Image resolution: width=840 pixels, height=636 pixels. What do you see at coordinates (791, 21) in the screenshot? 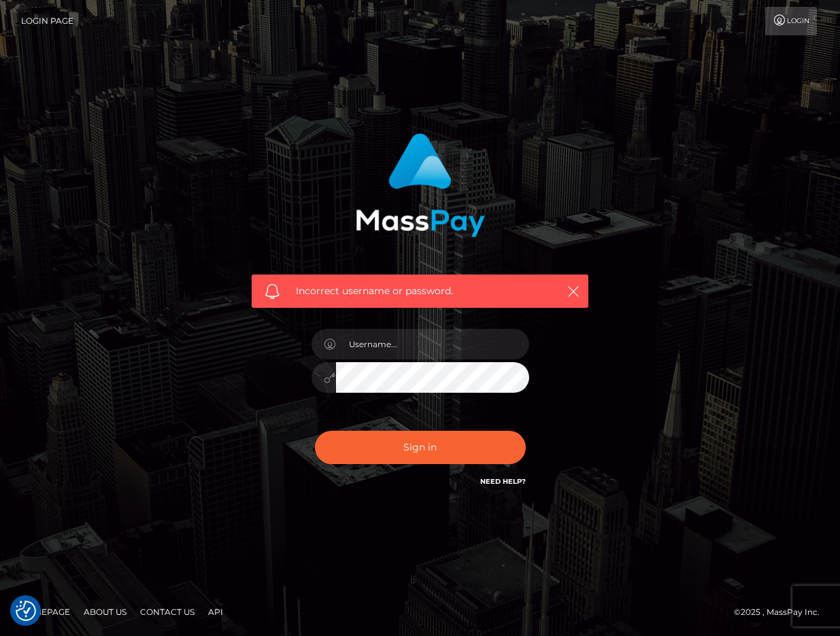
I see `a: Login` at bounding box center [791, 21].